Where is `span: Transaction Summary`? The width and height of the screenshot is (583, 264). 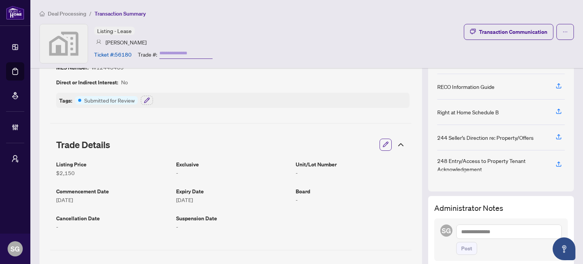
span: Transaction Summary is located at coordinates (120, 14).